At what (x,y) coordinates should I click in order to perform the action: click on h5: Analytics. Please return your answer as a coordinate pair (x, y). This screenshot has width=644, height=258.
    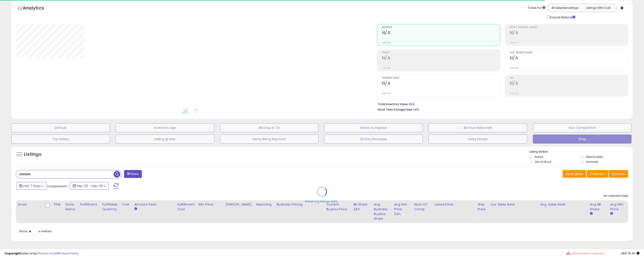
    Looking at the image, I should click on (38, 8).